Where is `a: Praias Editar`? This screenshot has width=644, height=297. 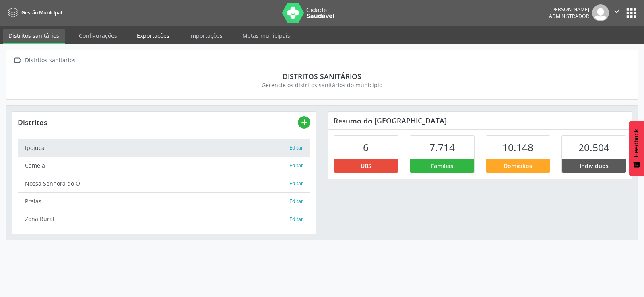 a: Praias Editar is located at coordinates (164, 201).